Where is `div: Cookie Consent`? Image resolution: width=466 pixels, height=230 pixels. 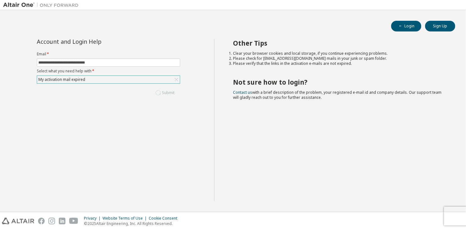
div: Cookie Consent is located at coordinates (165, 218).